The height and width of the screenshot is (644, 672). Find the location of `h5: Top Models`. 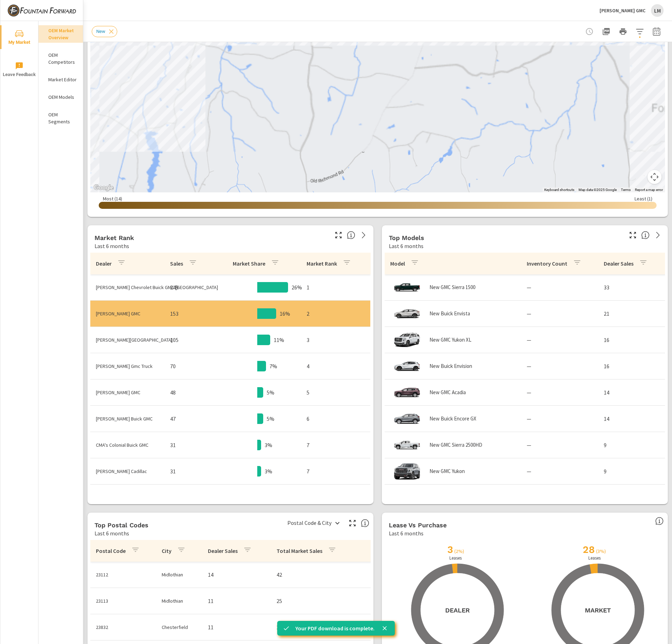

h5: Top Models is located at coordinates (406, 237).